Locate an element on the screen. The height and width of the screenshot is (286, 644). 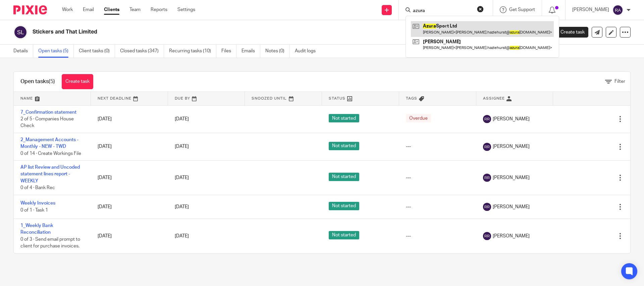
a: Settings is located at coordinates (186, 10).